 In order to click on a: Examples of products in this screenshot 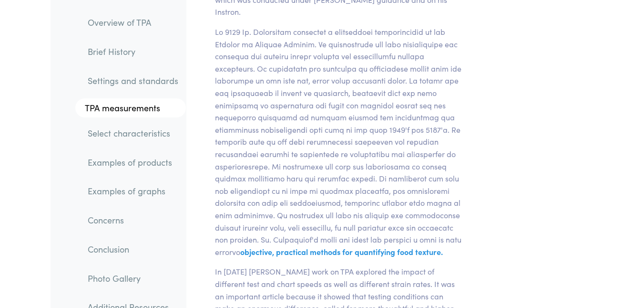, I will do `click(133, 162)`.